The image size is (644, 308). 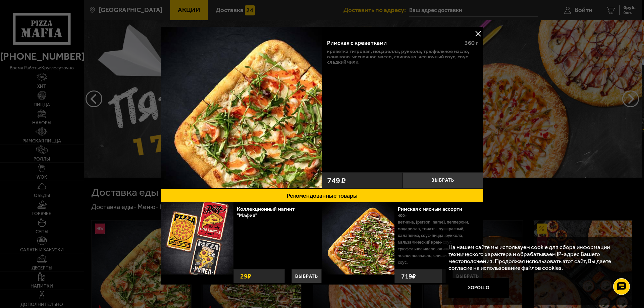 I want to click on button: Хорошо, so click(x=479, y=288).